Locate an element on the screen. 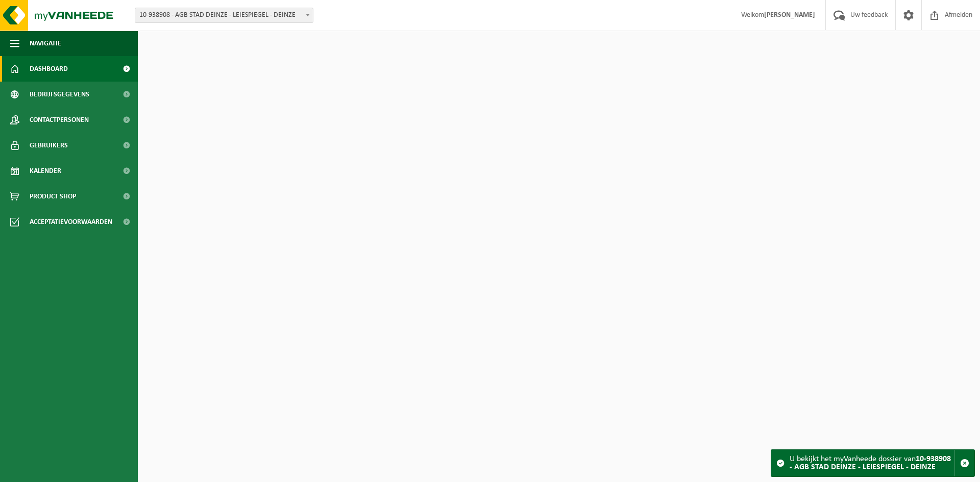  span: Gebruikers is located at coordinates (49, 145).